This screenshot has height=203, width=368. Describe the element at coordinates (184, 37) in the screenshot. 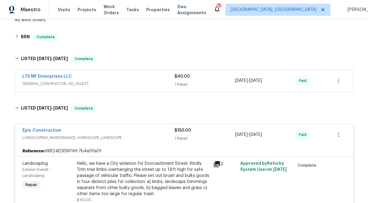

I see `div: BRN Complete` at that location.